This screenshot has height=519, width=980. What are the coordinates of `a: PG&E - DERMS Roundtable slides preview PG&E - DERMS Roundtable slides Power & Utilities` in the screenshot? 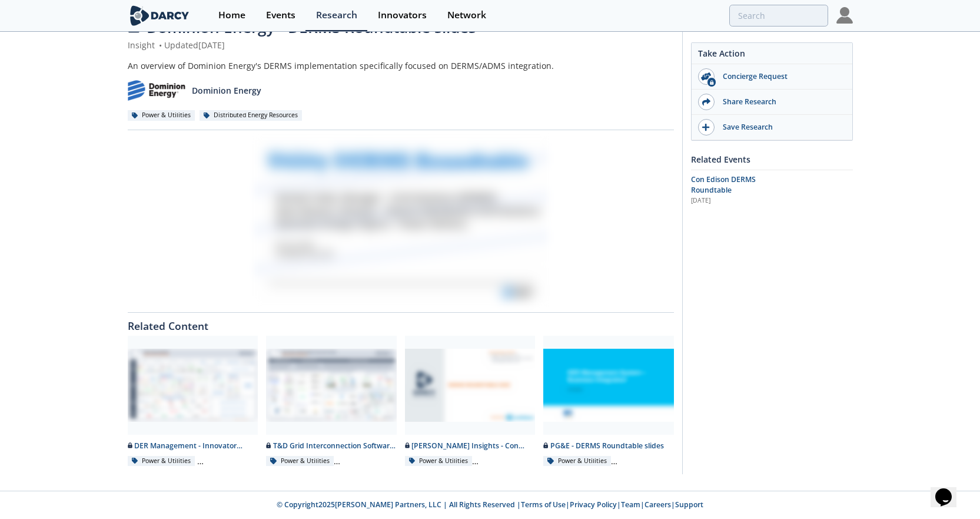 It's located at (609, 400).